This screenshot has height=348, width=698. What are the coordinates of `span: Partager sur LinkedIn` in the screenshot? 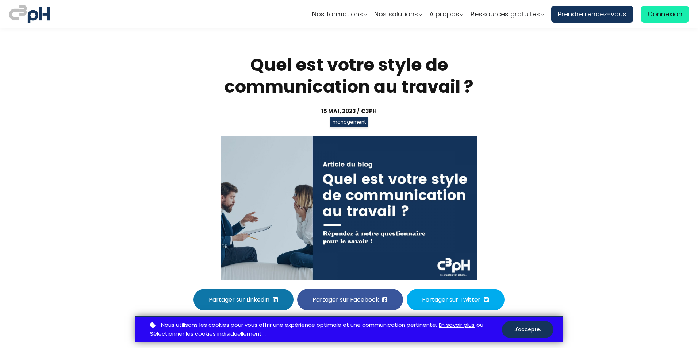 It's located at (239, 300).